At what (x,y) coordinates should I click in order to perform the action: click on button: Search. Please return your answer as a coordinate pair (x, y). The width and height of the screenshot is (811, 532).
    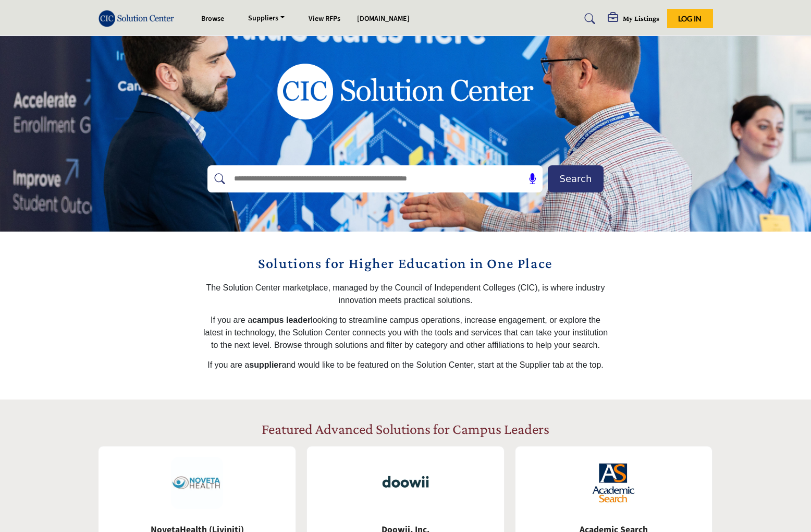
    Looking at the image, I should click on (575, 179).